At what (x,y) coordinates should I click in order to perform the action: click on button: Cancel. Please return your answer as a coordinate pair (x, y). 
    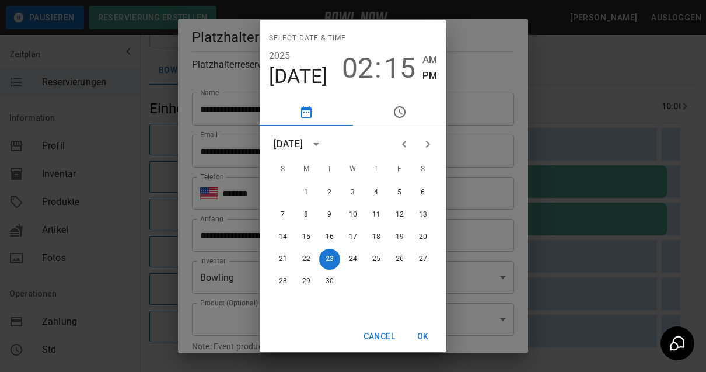
    Looking at the image, I should click on (379, 336).